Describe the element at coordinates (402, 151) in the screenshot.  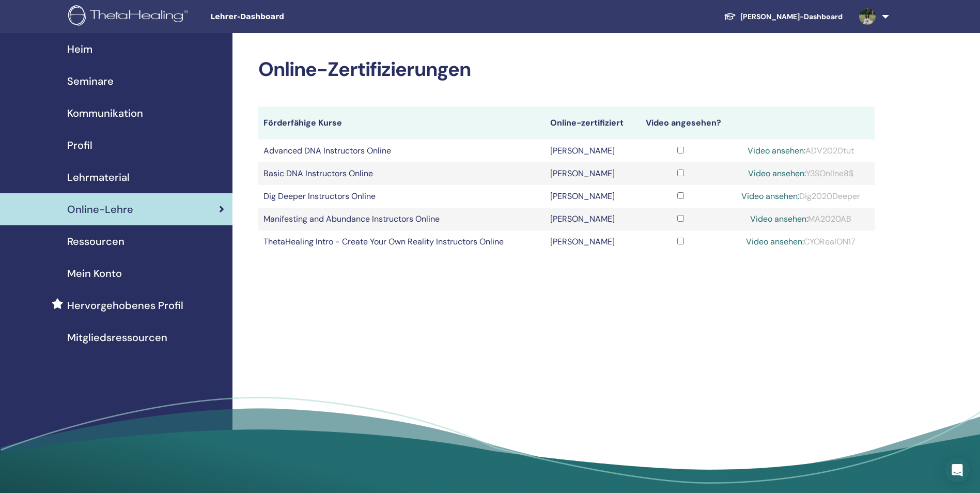
I see `td: Advanced DNA Instructors Online` at that location.